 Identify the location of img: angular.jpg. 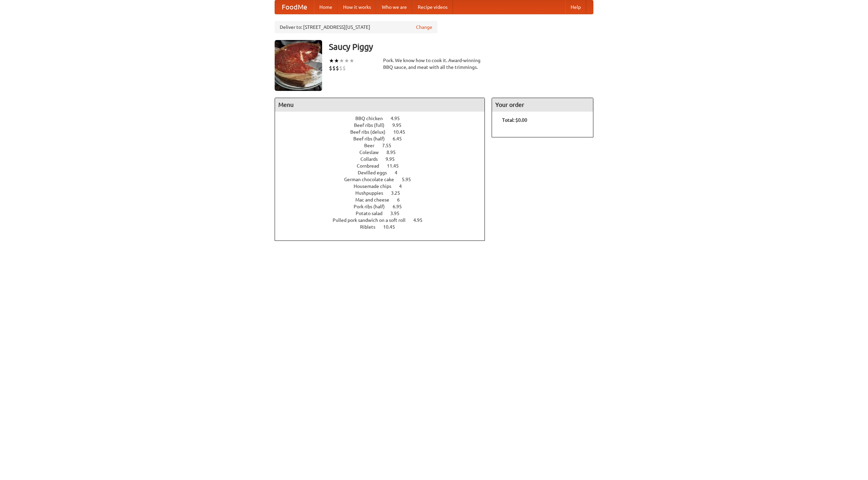
(298, 65).